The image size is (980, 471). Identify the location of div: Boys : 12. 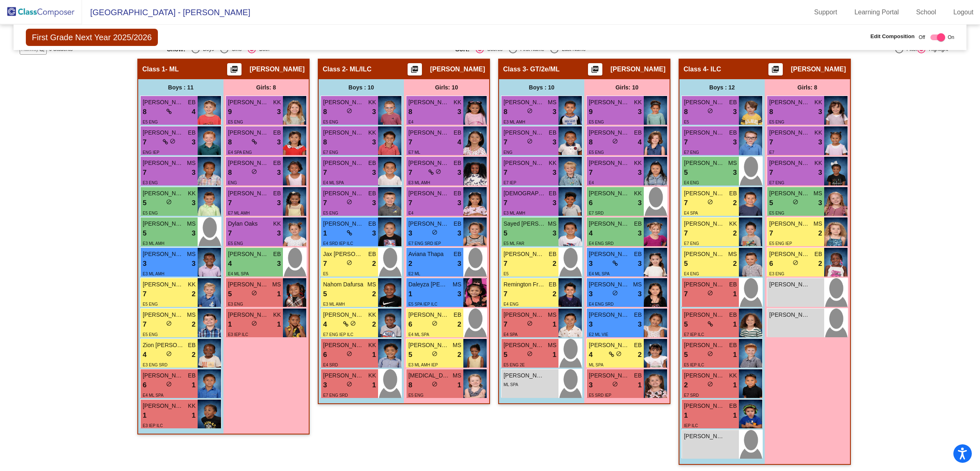
(722, 87).